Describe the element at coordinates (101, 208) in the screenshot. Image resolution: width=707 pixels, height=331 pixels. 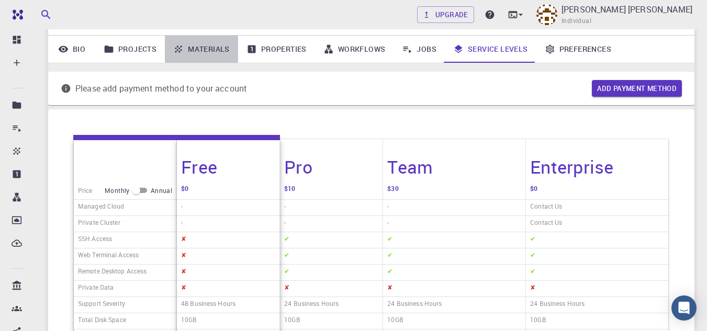
I see `h6: Managed Cloud` at that location.